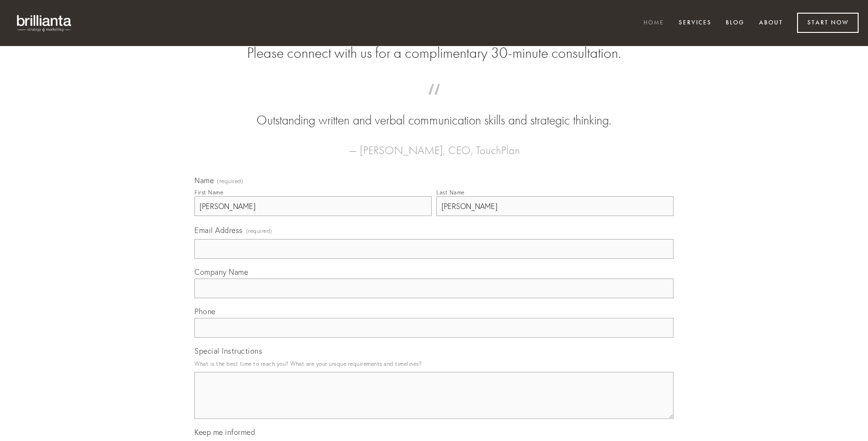  What do you see at coordinates (208, 192) in the screenshot?
I see `div: First Name` at bounding box center [208, 192].